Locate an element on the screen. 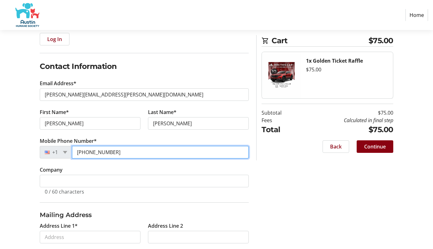  td: Calculated in final step is located at coordinates (346, 120).